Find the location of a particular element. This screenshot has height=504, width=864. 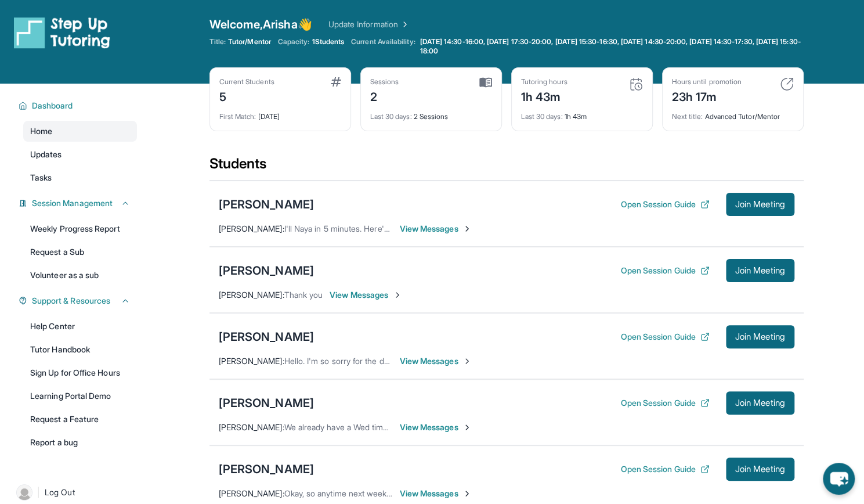

span: Tasks is located at coordinates (41, 177).